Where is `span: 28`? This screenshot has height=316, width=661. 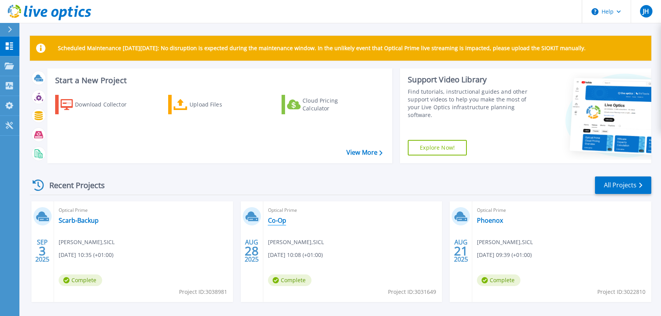
span: 28 is located at coordinates (252, 250).